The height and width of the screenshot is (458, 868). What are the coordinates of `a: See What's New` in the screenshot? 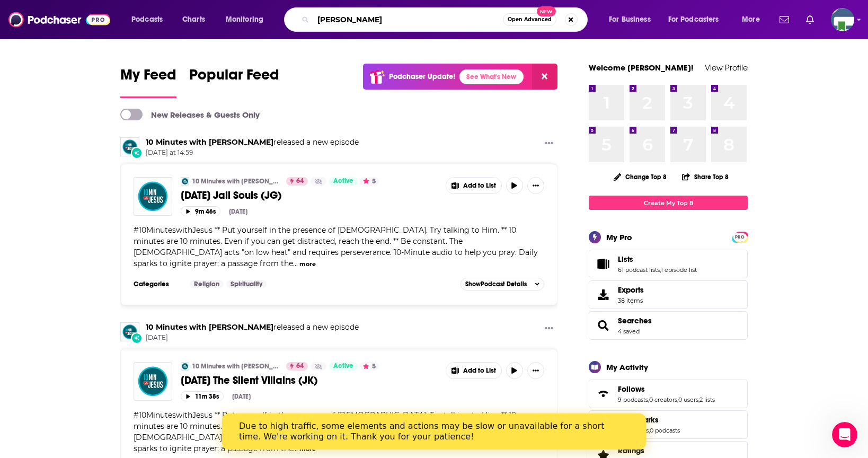 It's located at (491, 77).